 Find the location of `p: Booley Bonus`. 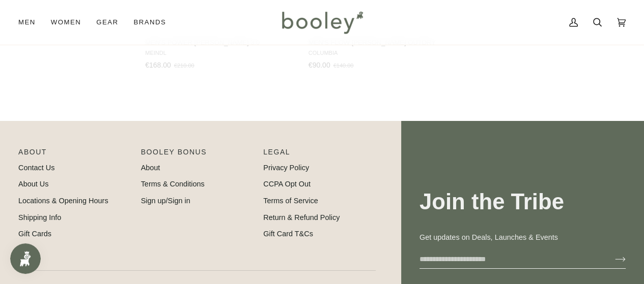

p: Booley Bonus is located at coordinates (197, 154).